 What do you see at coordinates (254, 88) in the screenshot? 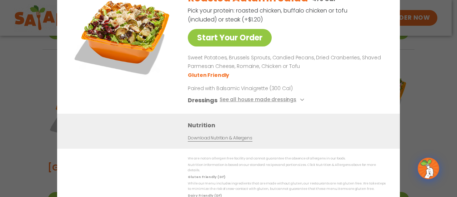
I see `p: Paired with Balsamic Vinaigrette (300 Cal)` at bounding box center [254, 88].